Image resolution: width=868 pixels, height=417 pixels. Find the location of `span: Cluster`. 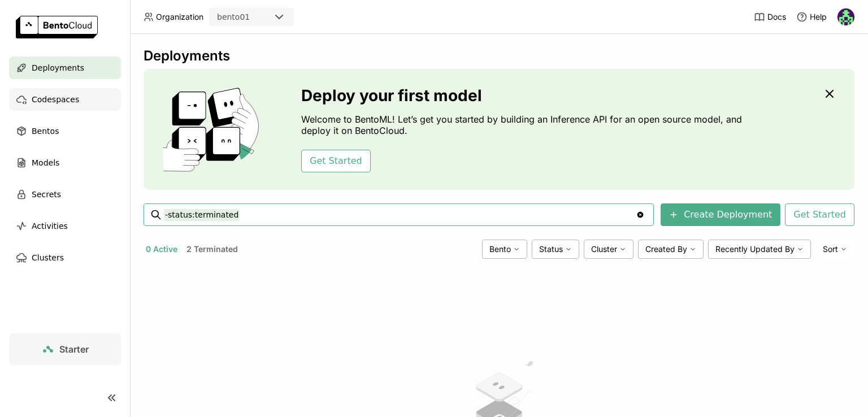

span: Cluster is located at coordinates (604, 249).